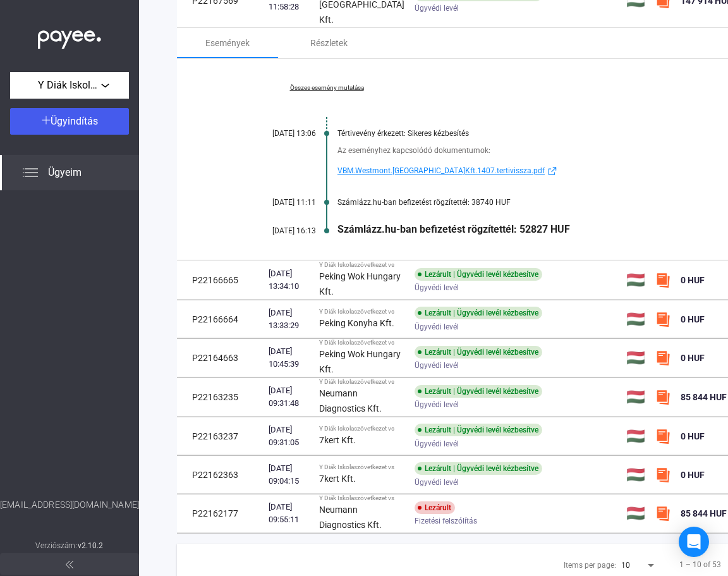 The width and height of the screenshot is (728, 576). Describe the element at coordinates (694, 541) in the screenshot. I see `div: Open Intercom Messenger` at that location.